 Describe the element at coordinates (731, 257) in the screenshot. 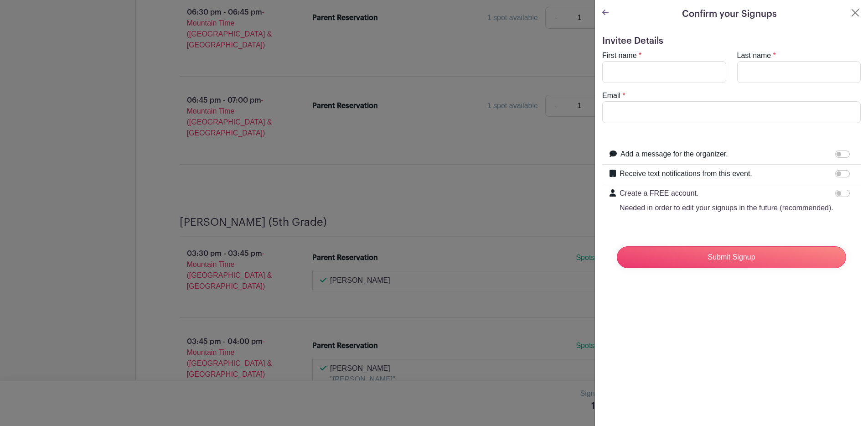

I see `input: Submit Signup` at that location.